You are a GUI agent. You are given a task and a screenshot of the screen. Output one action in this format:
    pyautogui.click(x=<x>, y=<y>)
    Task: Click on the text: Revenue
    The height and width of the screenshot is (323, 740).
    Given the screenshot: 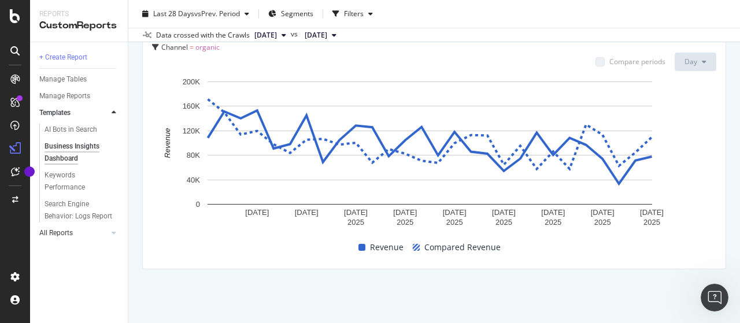 What is the action you would take?
    pyautogui.click(x=167, y=143)
    